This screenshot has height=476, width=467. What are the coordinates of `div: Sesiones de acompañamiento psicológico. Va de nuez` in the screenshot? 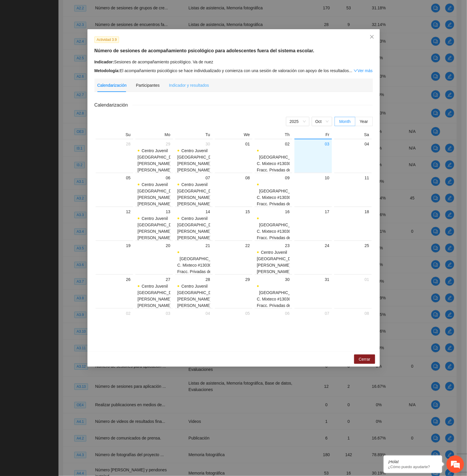 It's located at (234, 62).